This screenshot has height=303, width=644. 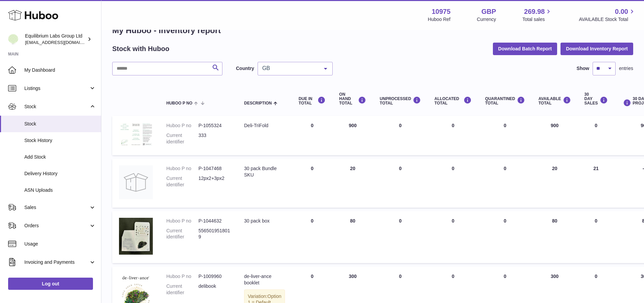 What do you see at coordinates (50, 284) in the screenshot?
I see `a: Log out` at bounding box center [50, 284].